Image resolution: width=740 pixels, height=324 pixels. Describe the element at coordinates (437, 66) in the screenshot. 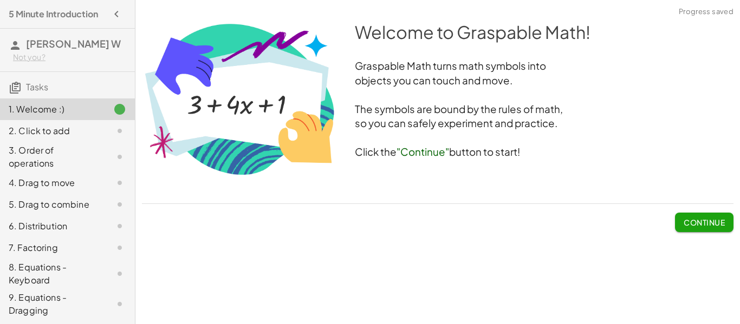

I see `h3: Graspable Math turns math symbols into` at that location.